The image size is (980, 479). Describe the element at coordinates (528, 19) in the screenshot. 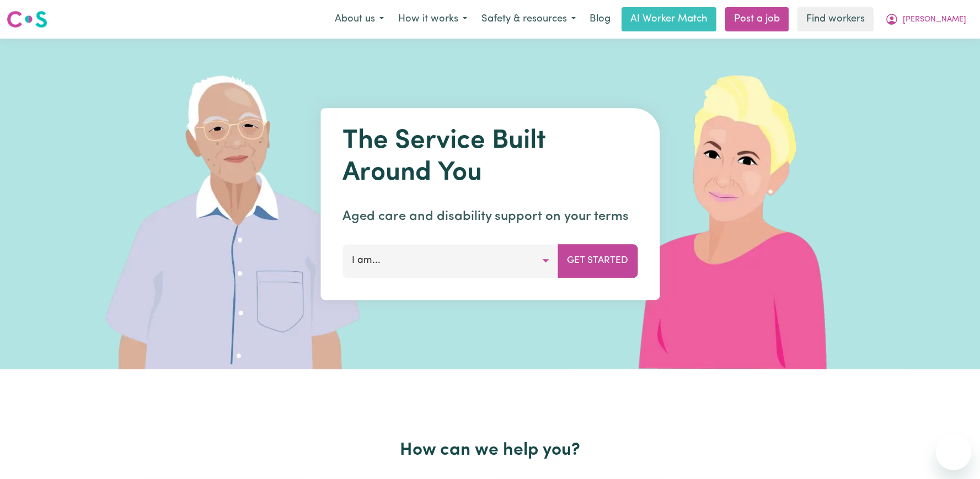

I see `button: Safety & resources` at that location.